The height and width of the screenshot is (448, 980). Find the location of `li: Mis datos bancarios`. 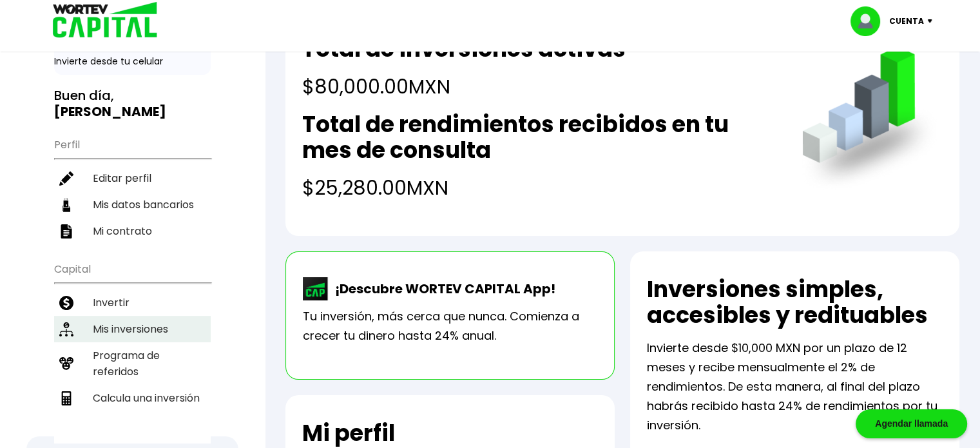

li: Mis datos bancarios is located at coordinates (132, 204).